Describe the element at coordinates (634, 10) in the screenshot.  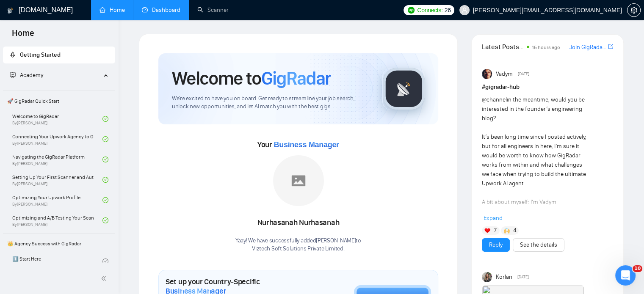
I see `a: setting` at that location.